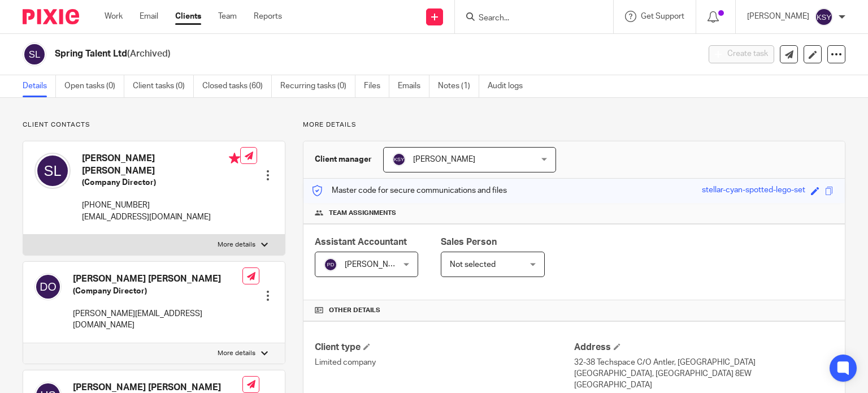  What do you see at coordinates (94, 86) in the screenshot?
I see `a: Open tasks (0)` at bounding box center [94, 86].